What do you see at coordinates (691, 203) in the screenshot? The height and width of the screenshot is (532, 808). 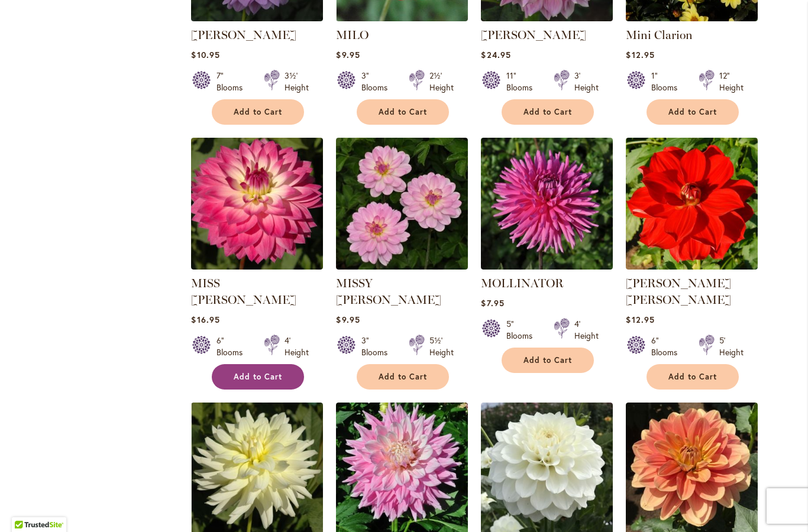 I see `img: MOLLY ANN` at bounding box center [691, 203].